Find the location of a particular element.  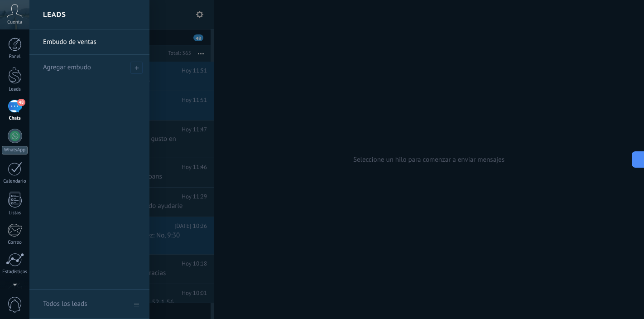

a: Todos los leads is located at coordinates (89, 304).